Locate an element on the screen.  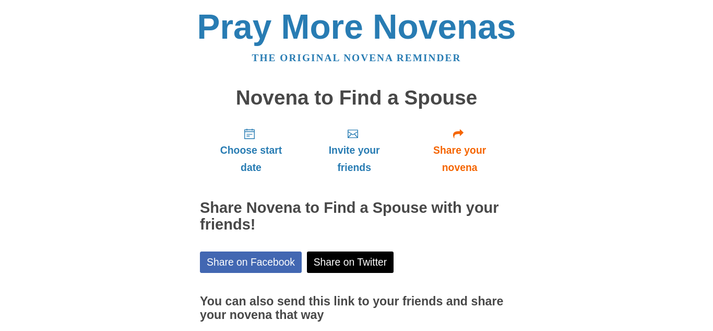
h2: Share Novena to Find a Spouse with your friends! is located at coordinates (357, 216).